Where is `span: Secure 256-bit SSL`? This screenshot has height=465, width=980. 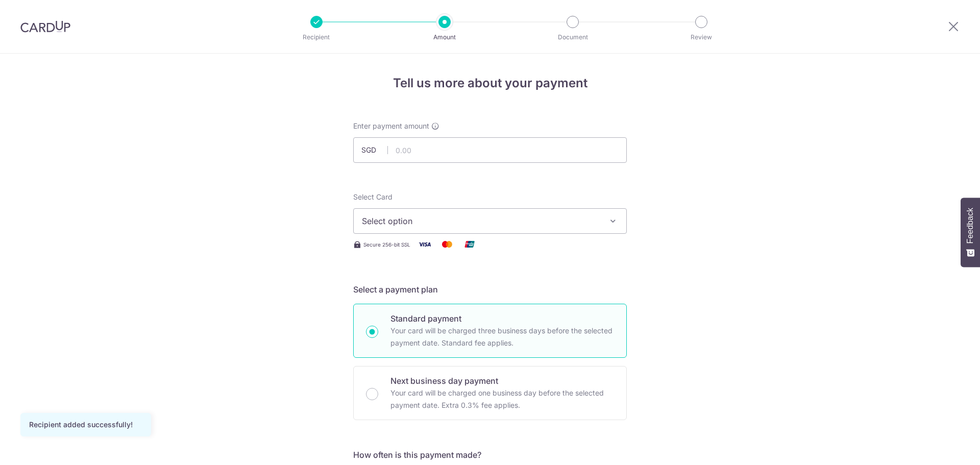
span: Secure 256-bit SSL is located at coordinates (387, 244).